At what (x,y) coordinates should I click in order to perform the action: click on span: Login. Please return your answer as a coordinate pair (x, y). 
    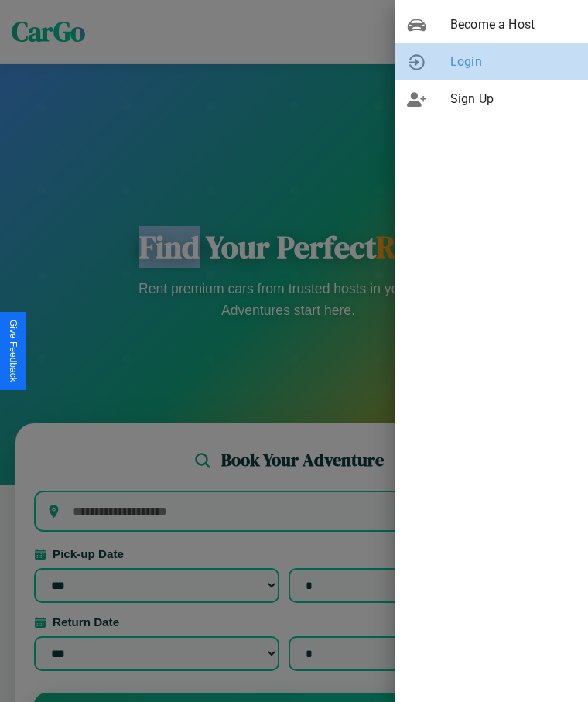
    Looking at the image, I should click on (513, 62).